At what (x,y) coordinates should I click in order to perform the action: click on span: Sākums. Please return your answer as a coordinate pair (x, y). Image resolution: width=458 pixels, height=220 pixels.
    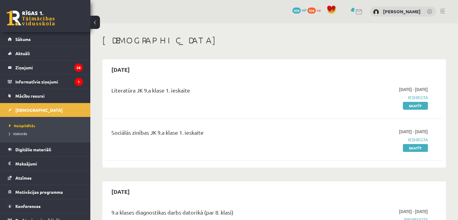
    Looking at the image, I should click on (23, 39).